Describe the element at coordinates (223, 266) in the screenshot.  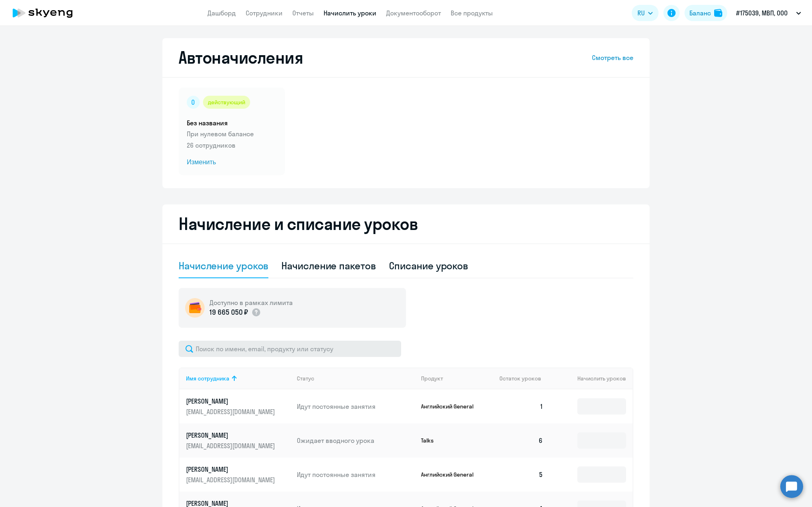
I see `div: Начисление уроков` at that location.